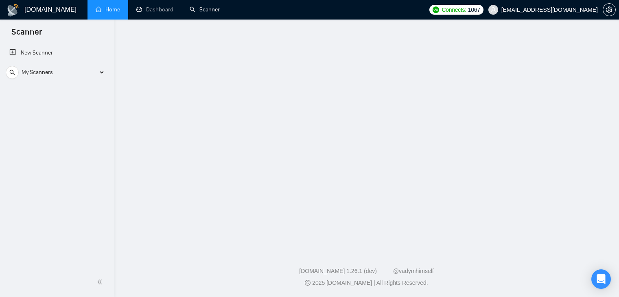 This screenshot has height=297, width=619. What do you see at coordinates (610, 10) in the screenshot?
I see `span: setting` at bounding box center [610, 10].